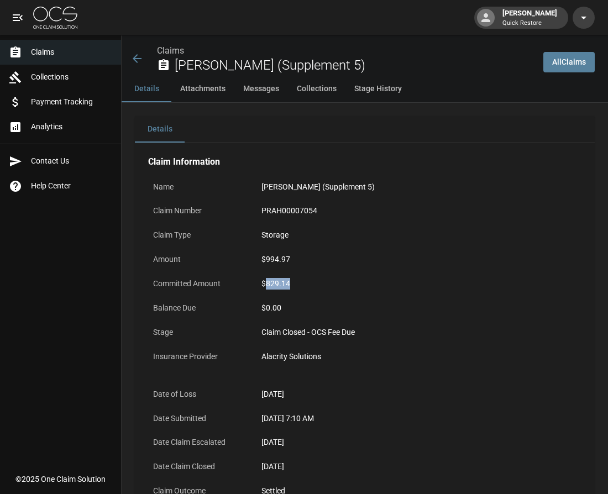  I want to click on div: Claim Closed - OCS Fee Due, so click(419, 332).